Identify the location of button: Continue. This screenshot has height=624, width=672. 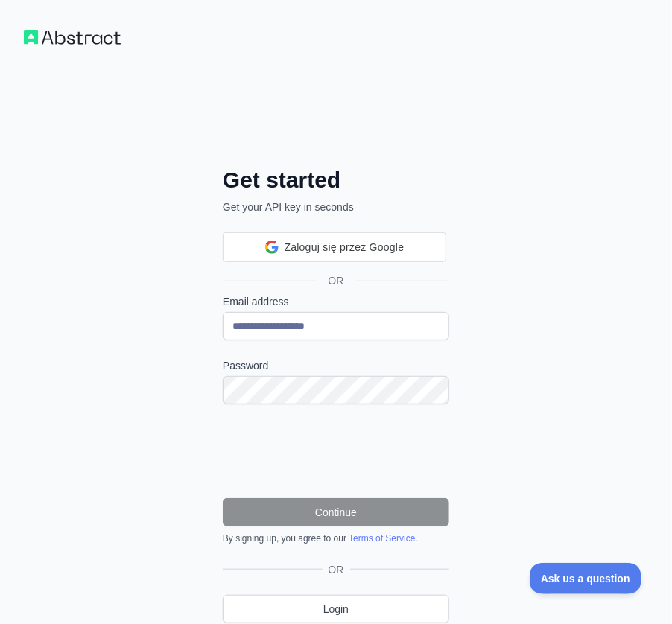
(336, 513).